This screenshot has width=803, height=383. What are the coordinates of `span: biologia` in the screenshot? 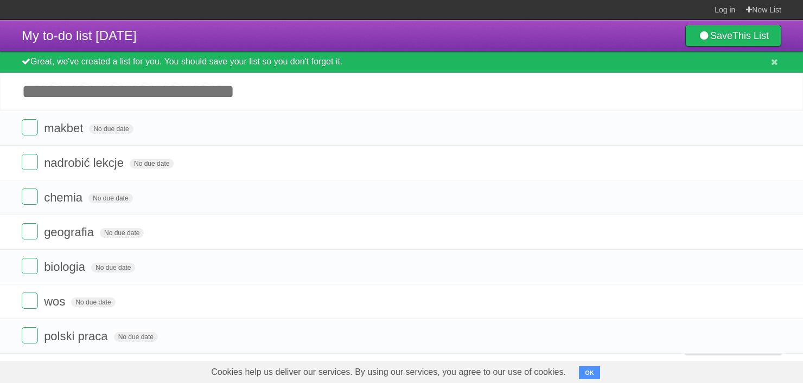 It's located at (66, 267).